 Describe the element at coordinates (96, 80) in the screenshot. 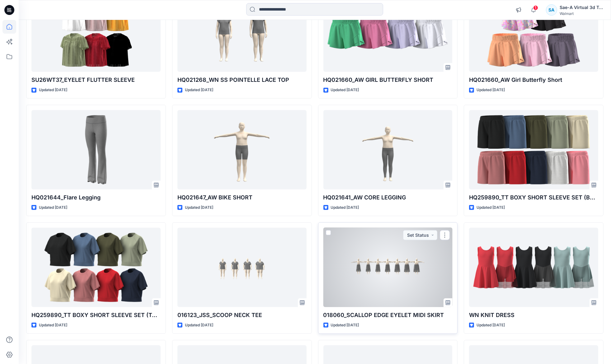

I see `p: SU26WT37_EYELET FLUTTER SLEEVE` at that location.